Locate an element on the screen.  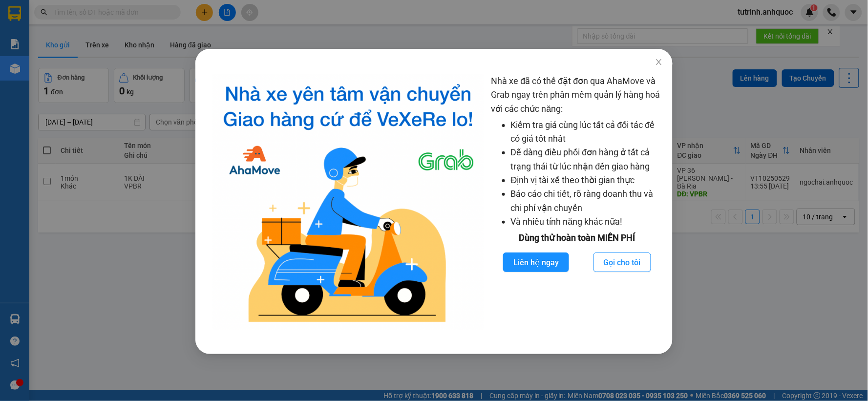
li: Kiểm tra giá cùng lúc tất cả đối tác để có giá tốt nhất is located at coordinates (587, 132).